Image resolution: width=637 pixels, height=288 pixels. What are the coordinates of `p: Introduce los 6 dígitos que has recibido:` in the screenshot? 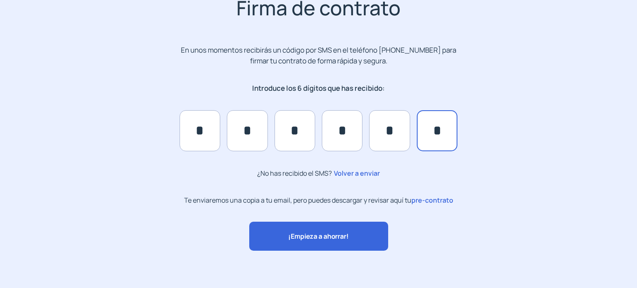 It's located at (318, 88).